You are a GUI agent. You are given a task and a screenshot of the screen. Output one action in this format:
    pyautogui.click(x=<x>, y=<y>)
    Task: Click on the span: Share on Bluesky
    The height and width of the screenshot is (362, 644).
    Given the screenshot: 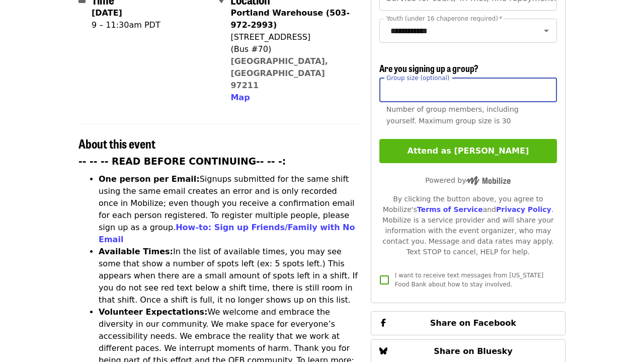 What is the action you would take?
    pyautogui.click(x=473, y=351)
    